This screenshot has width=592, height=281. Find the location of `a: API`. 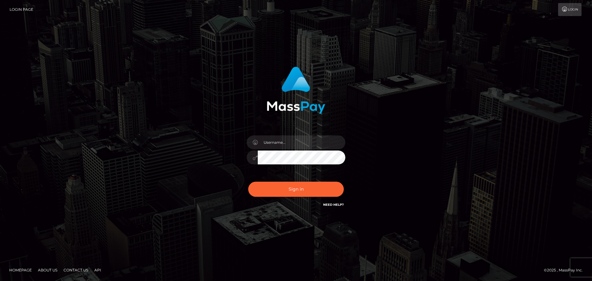

a: API is located at coordinates (98, 270).